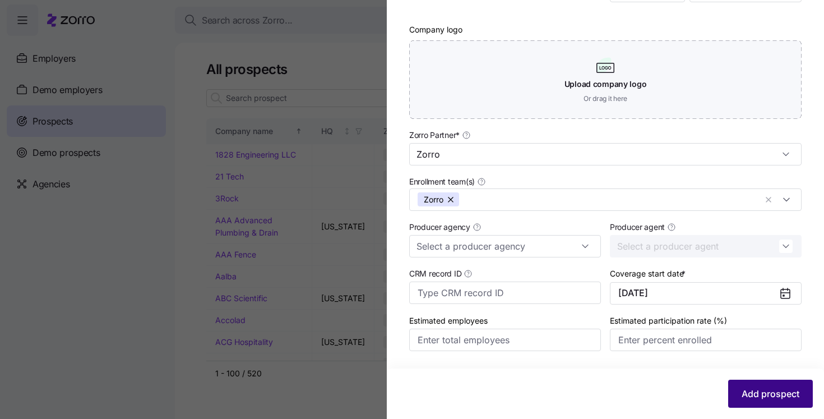  I want to click on span: Zorro, so click(433, 199).